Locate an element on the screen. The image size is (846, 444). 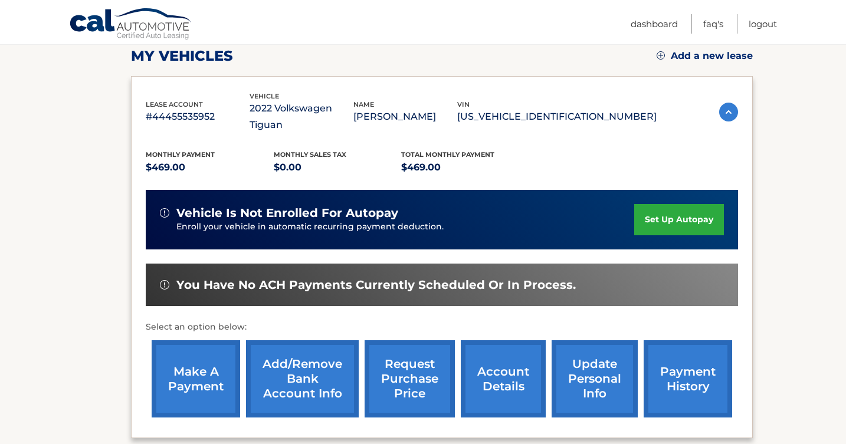
a: Logout is located at coordinates (762, 24).